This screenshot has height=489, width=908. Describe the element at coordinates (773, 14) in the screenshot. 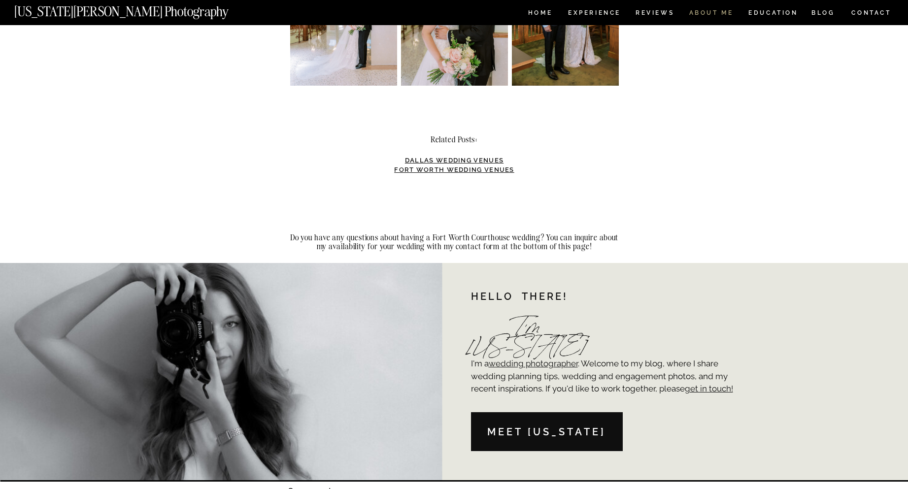

I see `nav: EDUCATION` at that location.